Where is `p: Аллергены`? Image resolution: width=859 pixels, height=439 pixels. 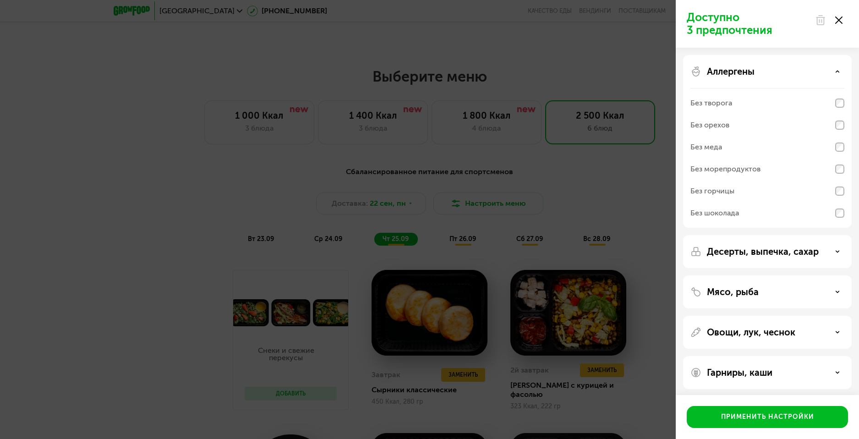 p: Аллергены is located at coordinates (731, 71).